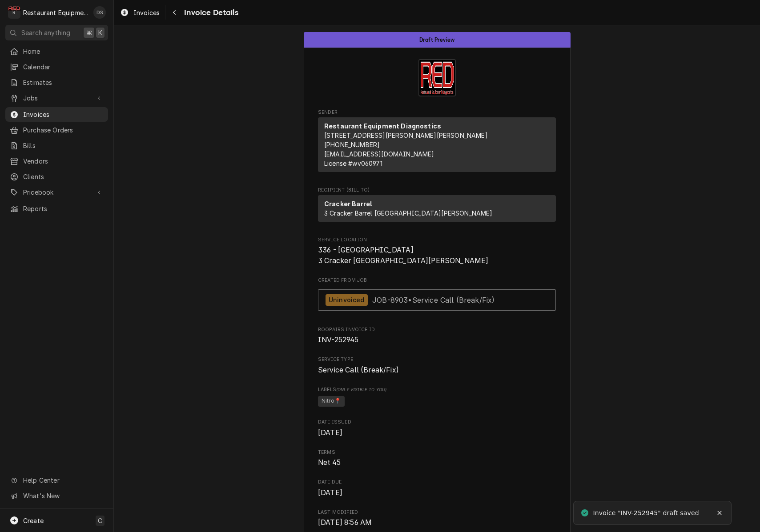 The height and width of the screenshot is (532, 760). I want to click on span: Search anything, so click(46, 32).